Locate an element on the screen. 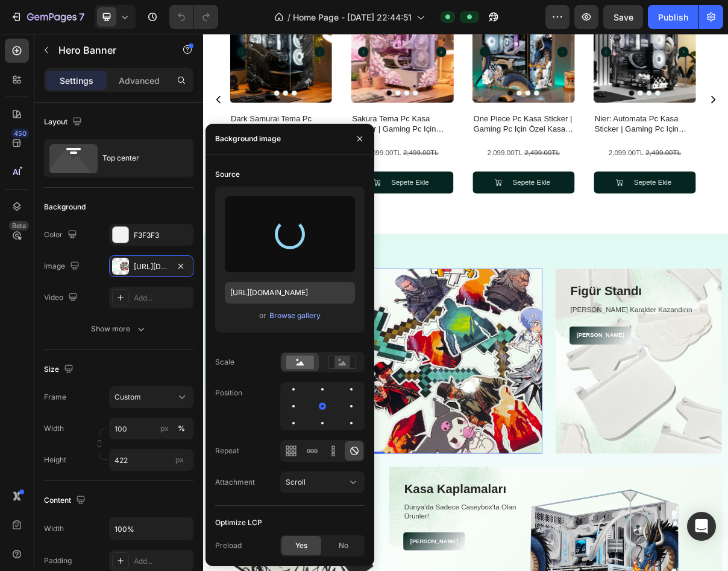  div: 450 is located at coordinates (20, 133).